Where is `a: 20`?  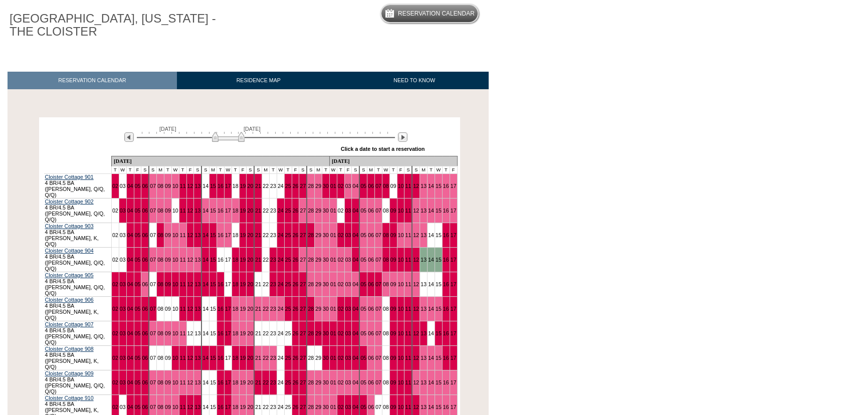 a: 20 is located at coordinates (250, 309).